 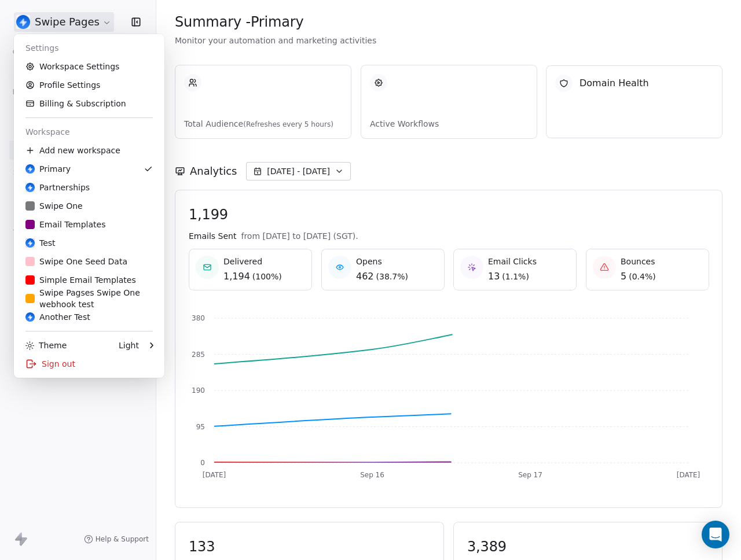 What do you see at coordinates (89, 48) in the screenshot?
I see `div: Settings` at bounding box center [89, 48].